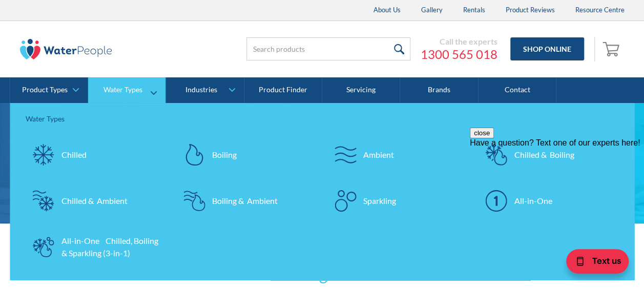 This screenshot has width=644, height=289. I want to click on a: Servicing, so click(361, 90).